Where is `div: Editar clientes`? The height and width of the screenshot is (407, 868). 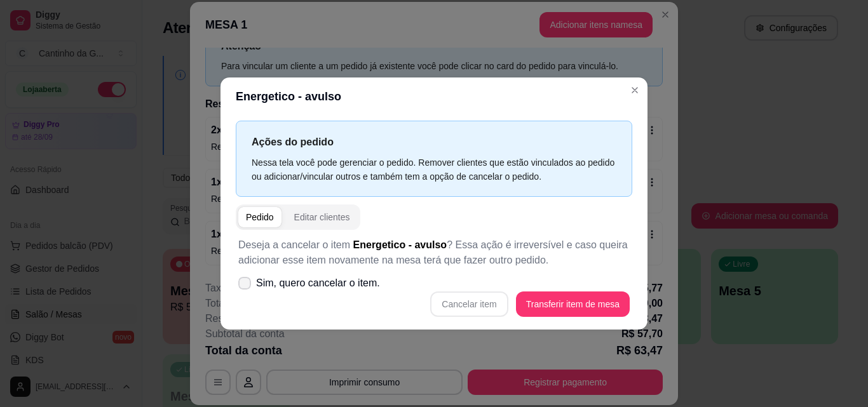 div: Editar clientes is located at coordinates (322, 217).